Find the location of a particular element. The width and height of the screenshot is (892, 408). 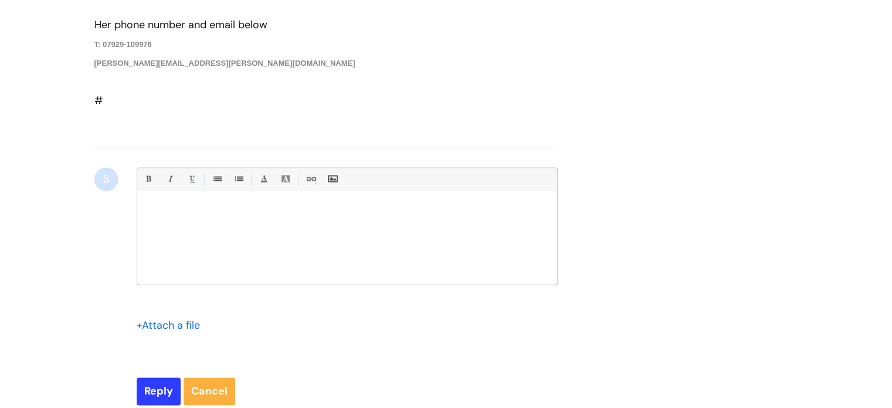

a: Italic (Ctrl-I) is located at coordinates (170, 178).